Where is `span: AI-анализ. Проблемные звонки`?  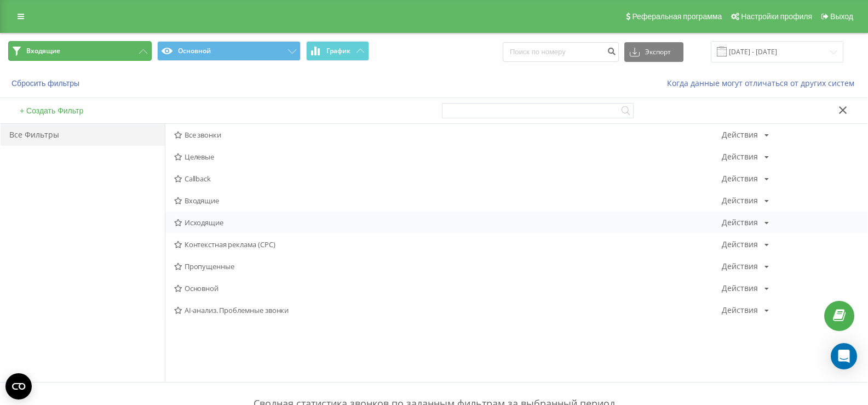
span: AI-анализ. Проблемные звонки is located at coordinates (448, 310).